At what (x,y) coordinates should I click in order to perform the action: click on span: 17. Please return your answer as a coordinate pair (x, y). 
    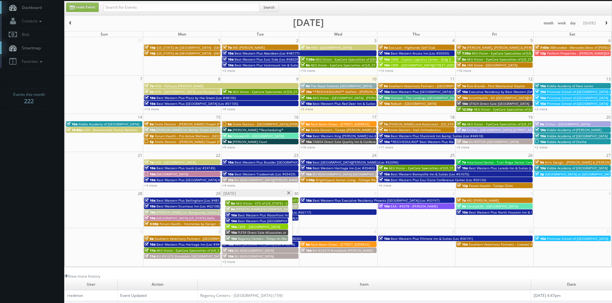
    Looking at the image, I should click on (374, 117).